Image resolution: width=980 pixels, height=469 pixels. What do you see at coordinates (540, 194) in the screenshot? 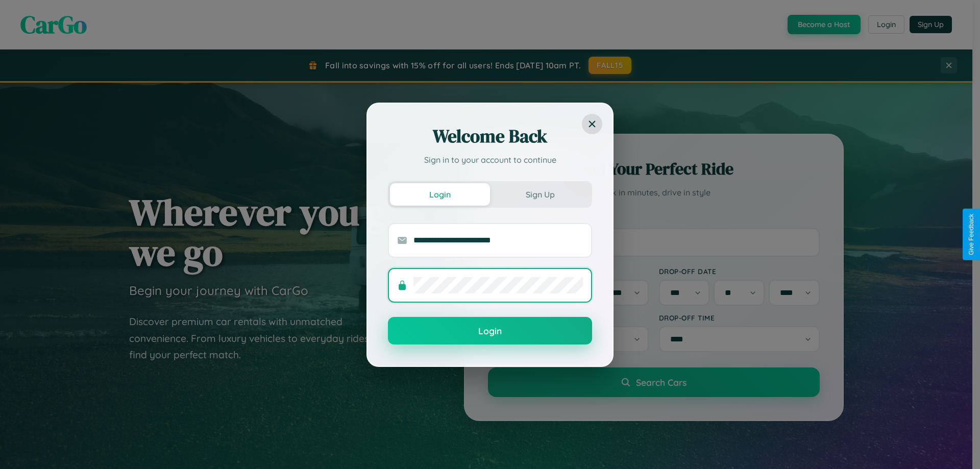
I see `button: Sign Up` at bounding box center [540, 194].